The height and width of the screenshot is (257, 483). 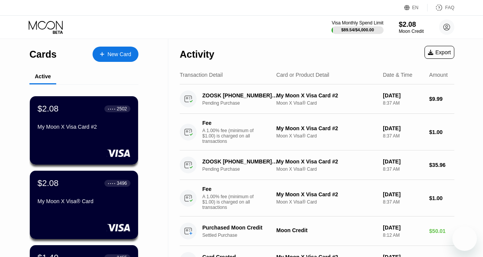 I want to click on div: Activity, so click(x=197, y=54).